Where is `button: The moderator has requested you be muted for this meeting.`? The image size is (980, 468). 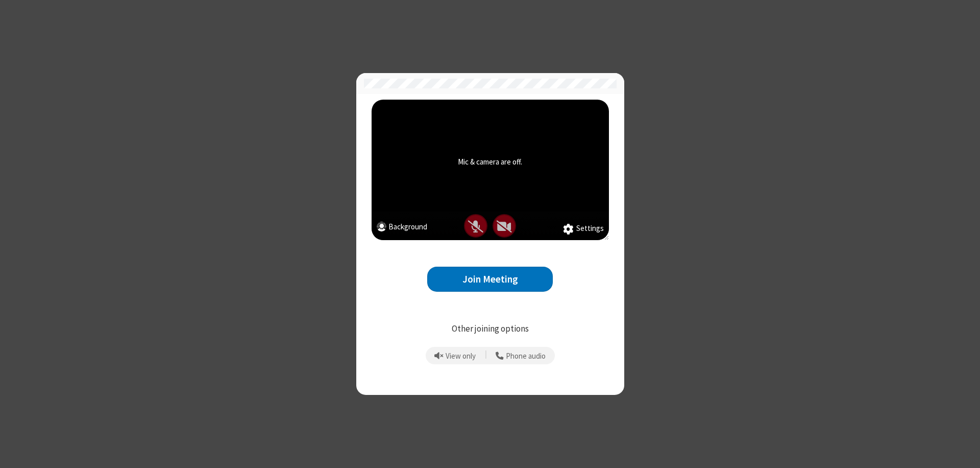
button: The moderator has requested you be muted for this meeting. is located at coordinates (476, 226).